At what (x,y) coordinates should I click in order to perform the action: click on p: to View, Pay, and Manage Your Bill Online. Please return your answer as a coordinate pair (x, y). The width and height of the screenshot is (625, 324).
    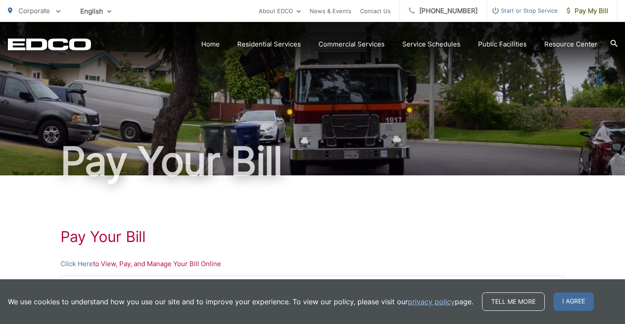
    Looking at the image, I should click on (313, 264).